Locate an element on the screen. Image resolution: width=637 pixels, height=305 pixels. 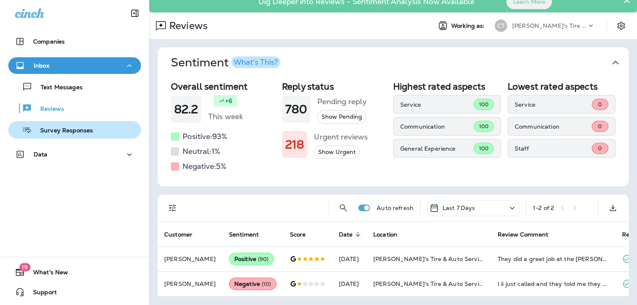
div: I ii just called and they told me they don do oil changes, is located at coordinates (553, 283).